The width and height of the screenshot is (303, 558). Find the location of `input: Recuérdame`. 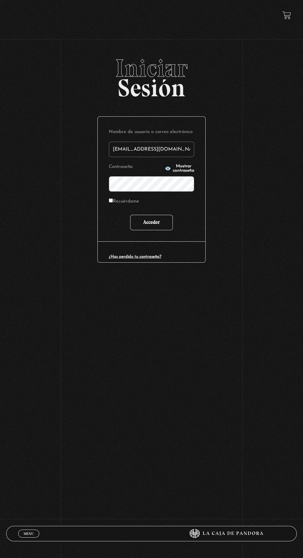

input: Recuérdame is located at coordinates (111, 200).